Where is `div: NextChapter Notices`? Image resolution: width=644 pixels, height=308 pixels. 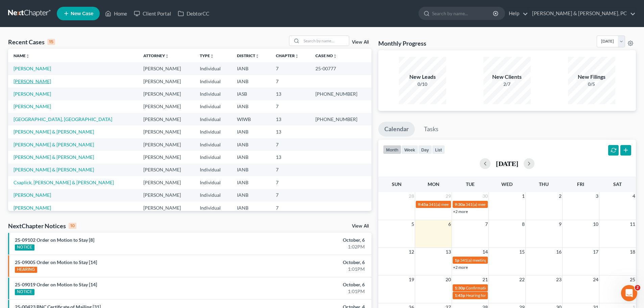
div: NextChapter Notices is located at coordinates (42, 226).